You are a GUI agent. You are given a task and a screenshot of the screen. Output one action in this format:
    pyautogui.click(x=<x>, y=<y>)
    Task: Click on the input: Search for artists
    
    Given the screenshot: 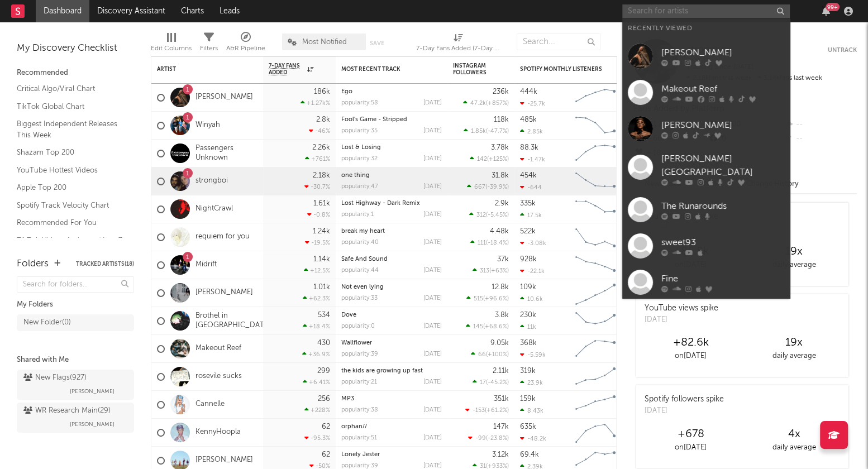 What is the action you would take?
    pyautogui.click(x=706, y=11)
    